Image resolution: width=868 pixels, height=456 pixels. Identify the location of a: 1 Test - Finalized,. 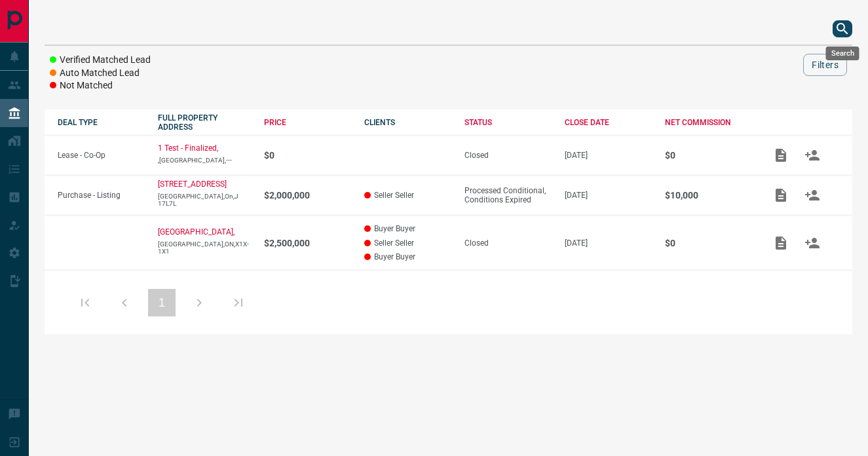
(188, 148).